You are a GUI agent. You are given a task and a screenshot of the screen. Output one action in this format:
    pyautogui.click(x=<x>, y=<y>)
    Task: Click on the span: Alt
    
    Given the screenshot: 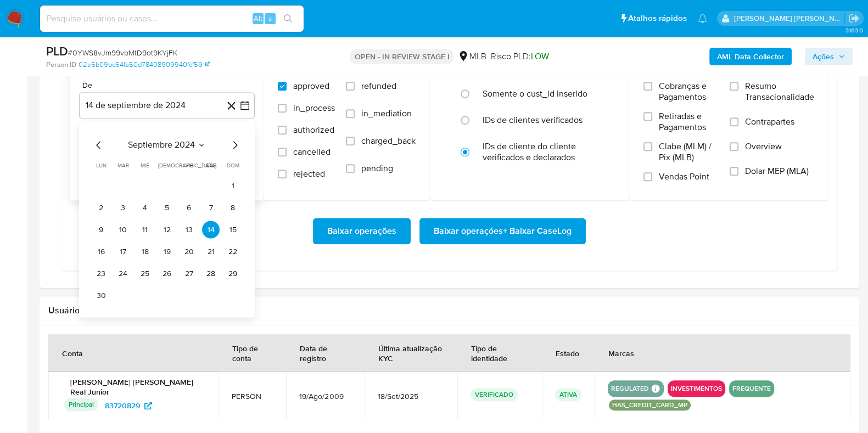 What is the action you would take?
    pyautogui.click(x=258, y=18)
    